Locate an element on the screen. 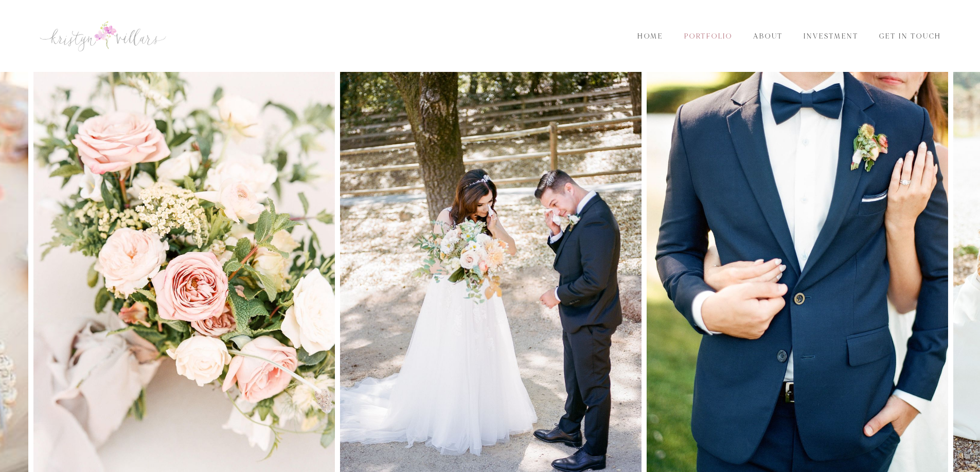 The image size is (980, 472). a: Portfolio is located at coordinates (708, 36).